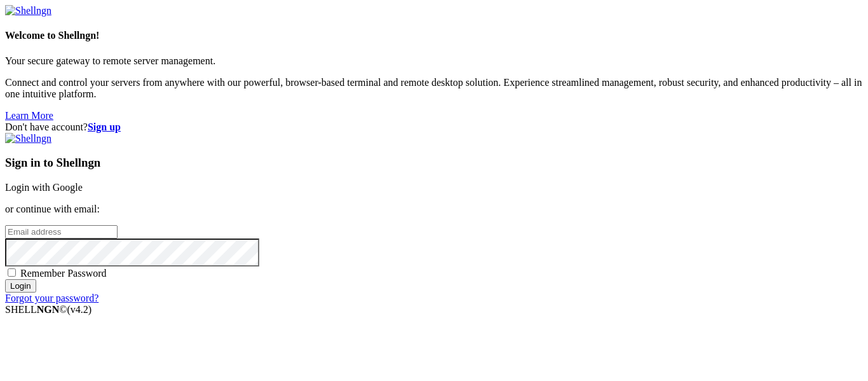 The image size is (868, 381). What do you see at coordinates (48, 309) in the screenshot?
I see `b: NGN` at bounding box center [48, 309].